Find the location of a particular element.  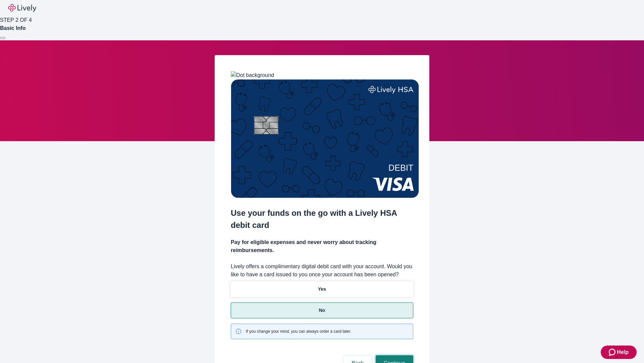

h2: Use your funds on the go with a Lively HSA debit card is located at coordinates (322, 219).